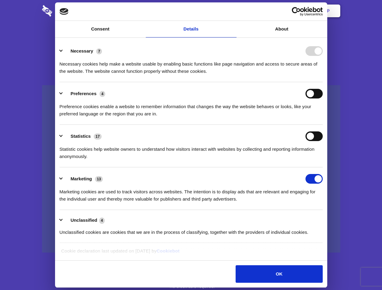 The width and height of the screenshot is (382, 290). What do you see at coordinates (191, 193) in the screenshot?
I see `div: Marketing cookies are used to track visitors across websites. The intention is to display ads tha...` at bounding box center [191, 193].